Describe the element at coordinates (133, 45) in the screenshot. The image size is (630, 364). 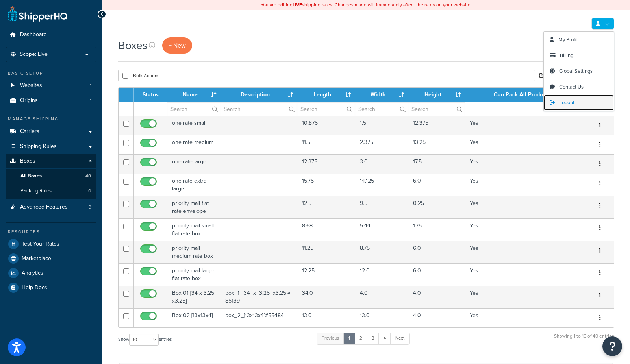
I see `h1: Boxes` at that location.